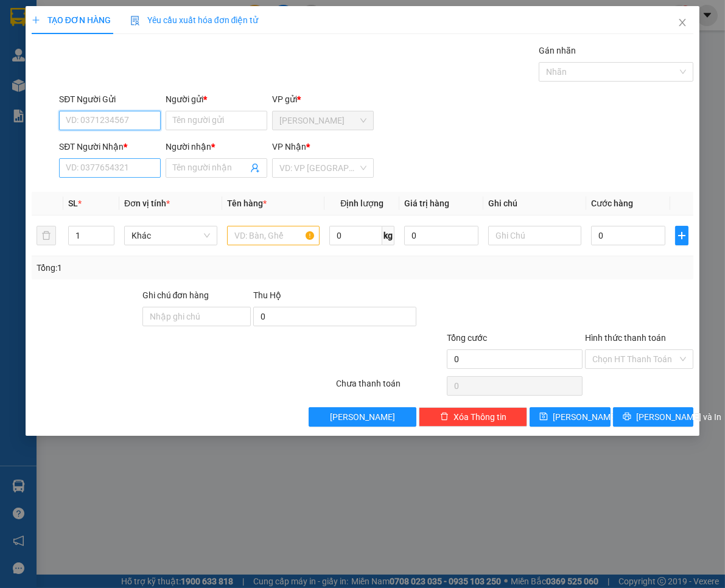 This screenshot has height=588, width=725. I want to click on span: Đã thu :, so click(27, 84).